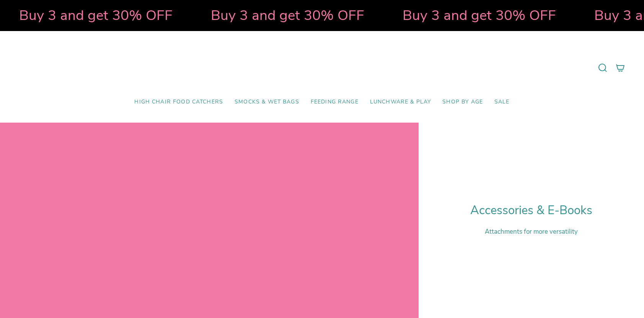 The image size is (644, 318). I want to click on div: Smocks & Wet Bags, so click(267, 102).